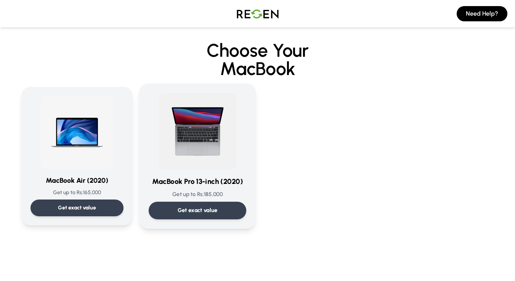  Describe the element at coordinates (77, 133) in the screenshot. I see `img: MacBook Air (2020)` at that location.